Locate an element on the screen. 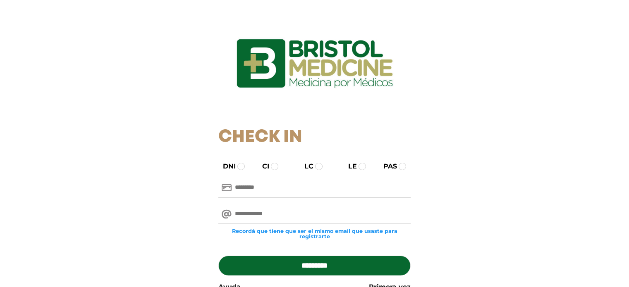 The height and width of the screenshot is (287, 629). h1: Check In is located at coordinates (314, 138).